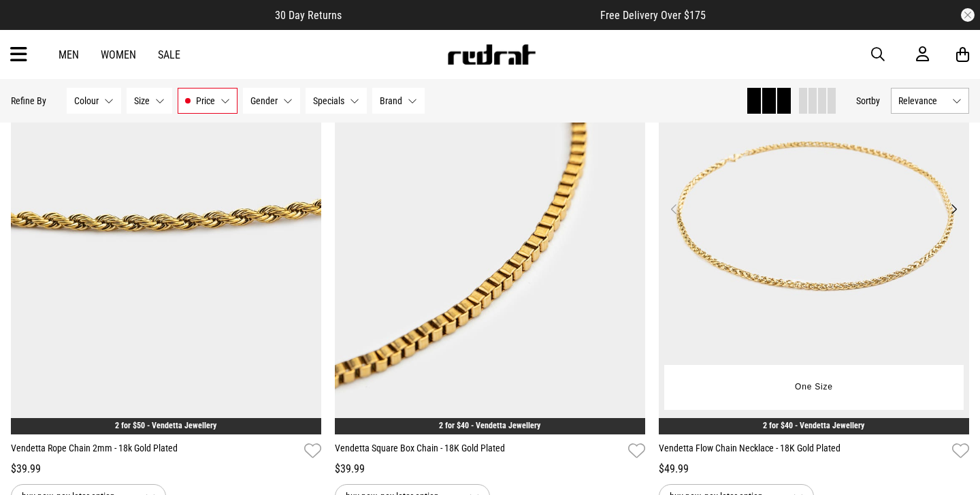 The image size is (980, 495). I want to click on button: Sortby, so click(868, 101).